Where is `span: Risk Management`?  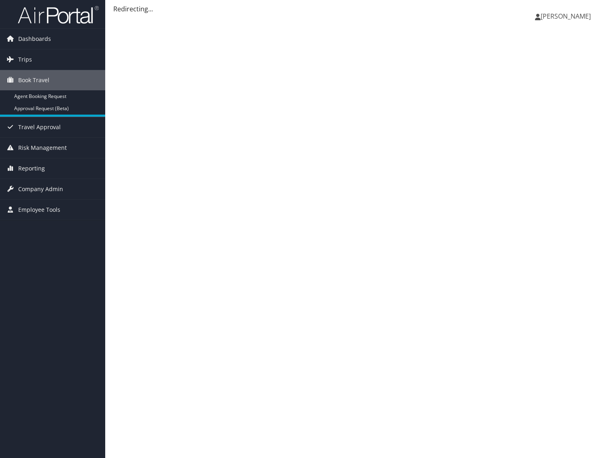 span: Risk Management is located at coordinates (43, 148).